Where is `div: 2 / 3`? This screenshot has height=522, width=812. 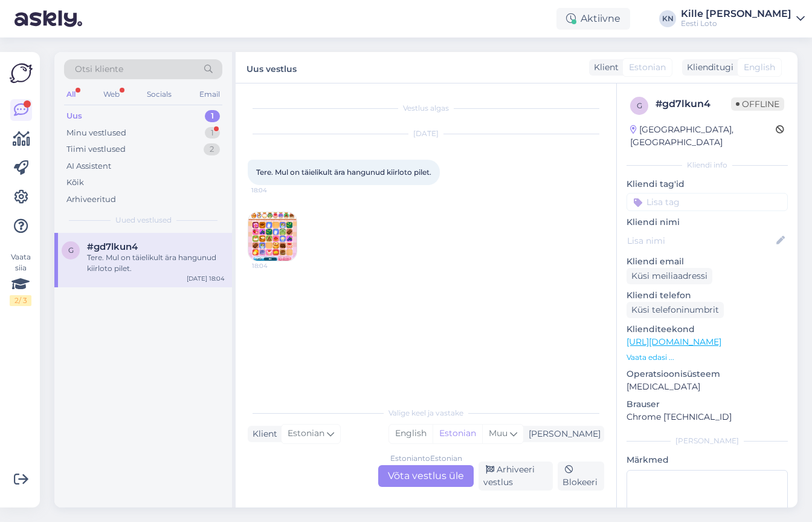
div: 2 / 3 is located at coordinates (20, 300).